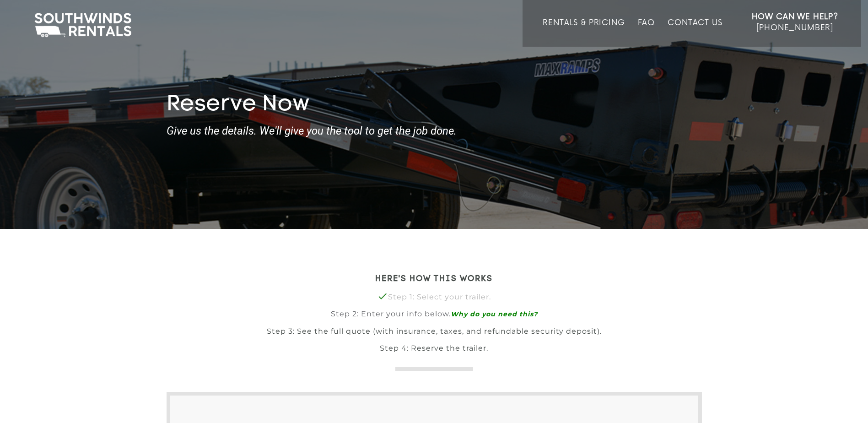 Image resolution: width=868 pixels, height=423 pixels. I want to click on a: Step 2: Enter your info below.Why do you need this?, so click(434, 313).